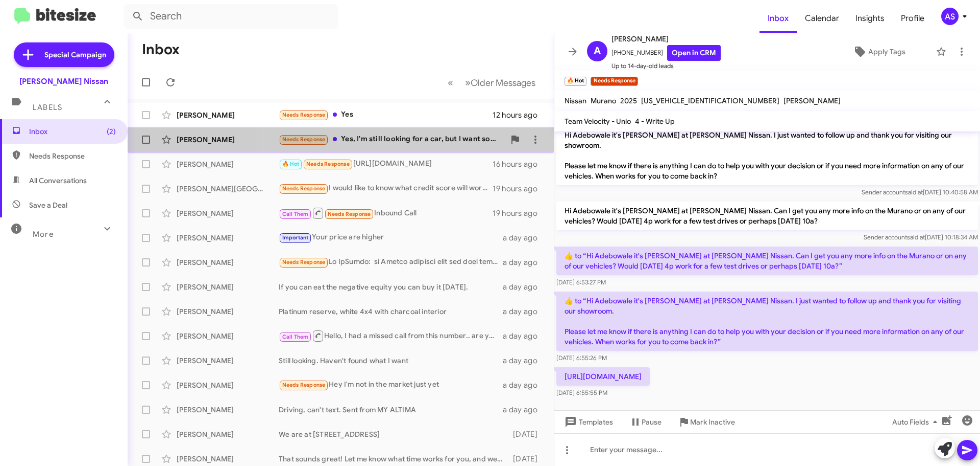  Describe the element at coordinates (598, 51) in the screenshot. I see `span: A` at that location.